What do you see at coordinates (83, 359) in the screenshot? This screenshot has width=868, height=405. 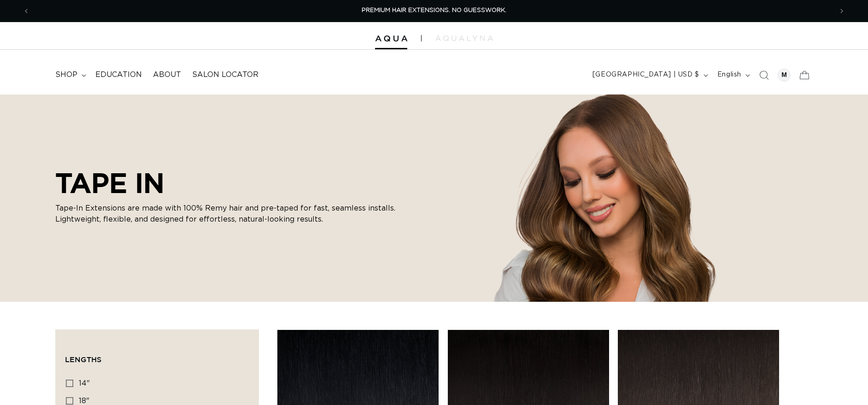 I see `span: Lengths` at bounding box center [83, 359].